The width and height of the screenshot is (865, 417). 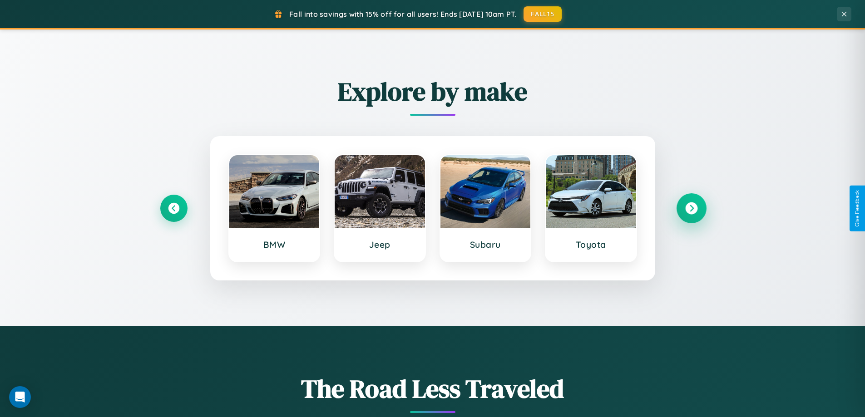 I want to click on h3: Toyota, so click(x=591, y=245).